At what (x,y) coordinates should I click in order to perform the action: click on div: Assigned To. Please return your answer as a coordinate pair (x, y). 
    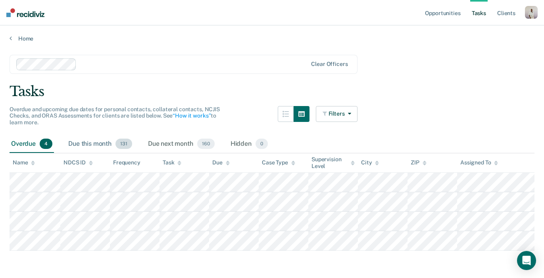
    Looking at the image, I should click on (479, 162).